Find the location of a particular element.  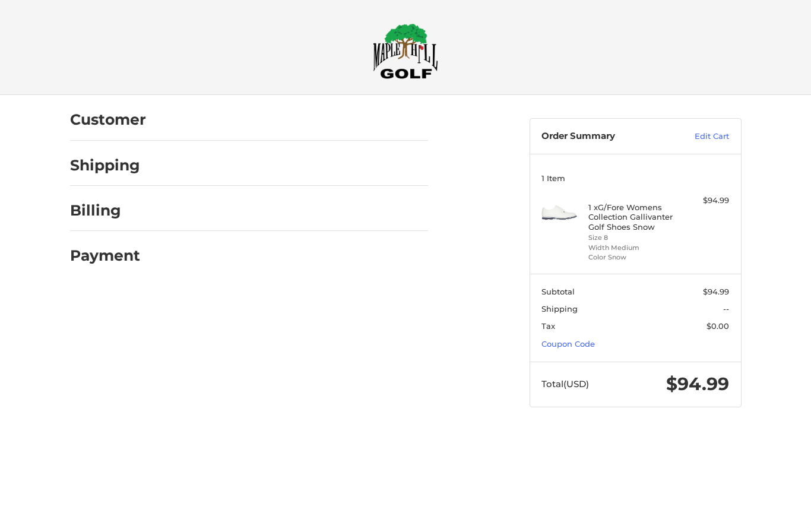

h3: Order Summary is located at coordinates (605, 136).